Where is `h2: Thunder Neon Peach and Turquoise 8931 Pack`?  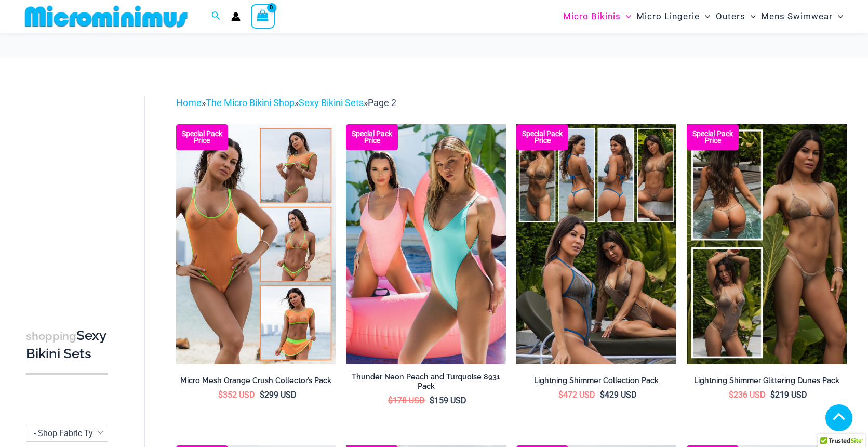 h2: Thunder Neon Peach and Turquoise 8931 Pack is located at coordinates (426, 382).